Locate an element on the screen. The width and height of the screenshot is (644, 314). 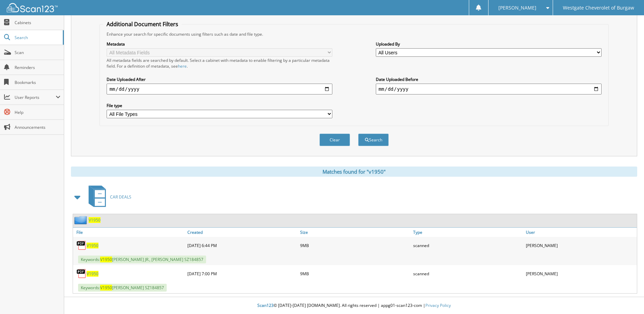
div: All metadata fields are searched by default. Select a cabinet with metadata to enable filtering b... is located at coordinates (219, 63).